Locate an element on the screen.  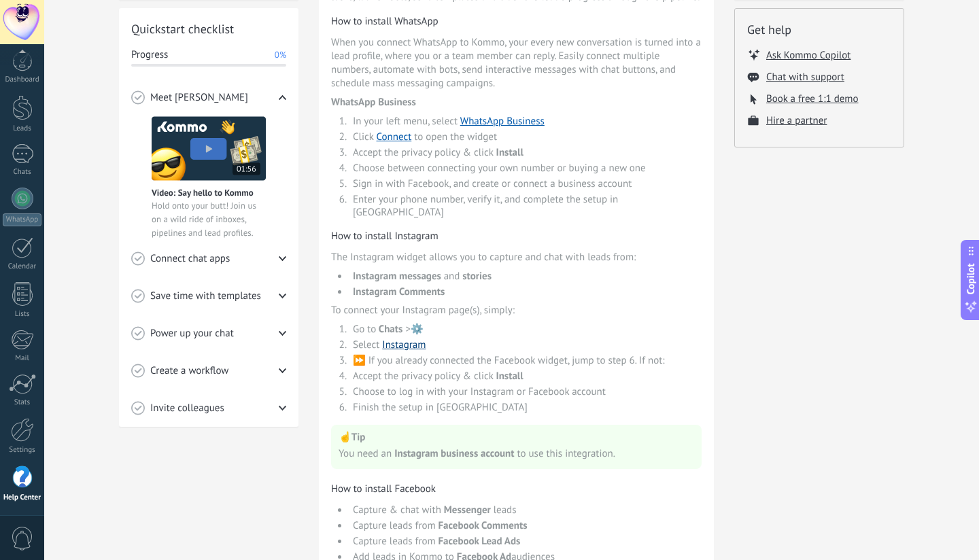
a: WhatsApp Business is located at coordinates (503, 121).